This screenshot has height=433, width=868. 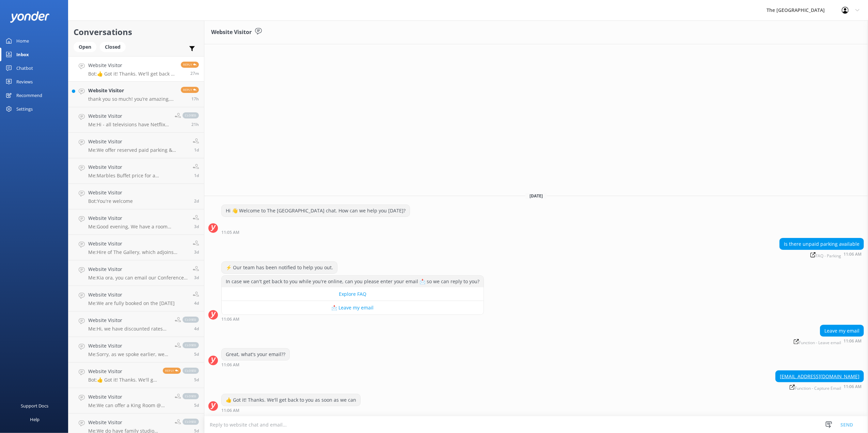 What do you see at coordinates (23, 55) in the screenshot?
I see `div: Inbox` at bounding box center [23, 55].